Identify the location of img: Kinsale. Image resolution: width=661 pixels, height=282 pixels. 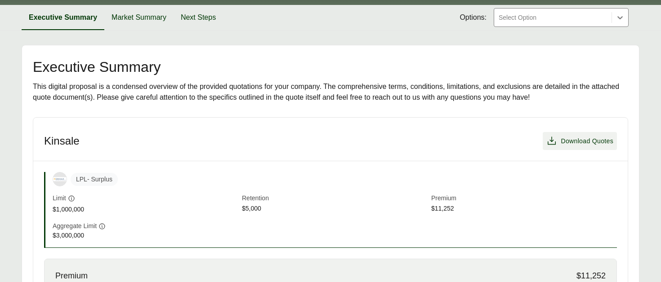
(60, 179).